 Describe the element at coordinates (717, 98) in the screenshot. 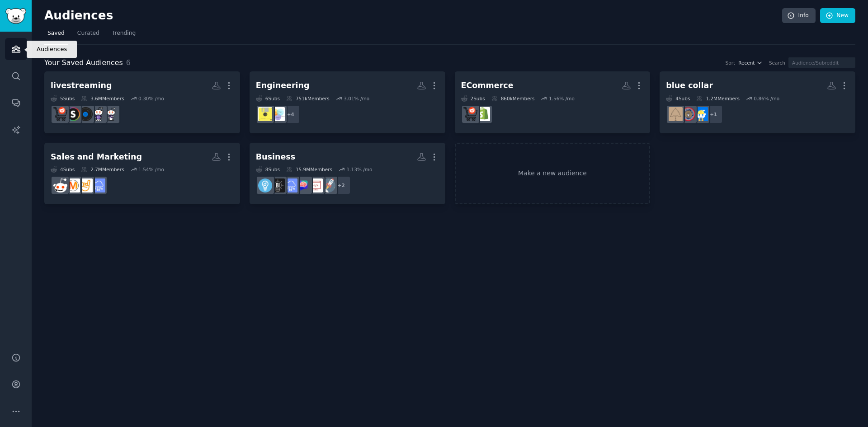

I see `div: 1.2M Members` at that location.